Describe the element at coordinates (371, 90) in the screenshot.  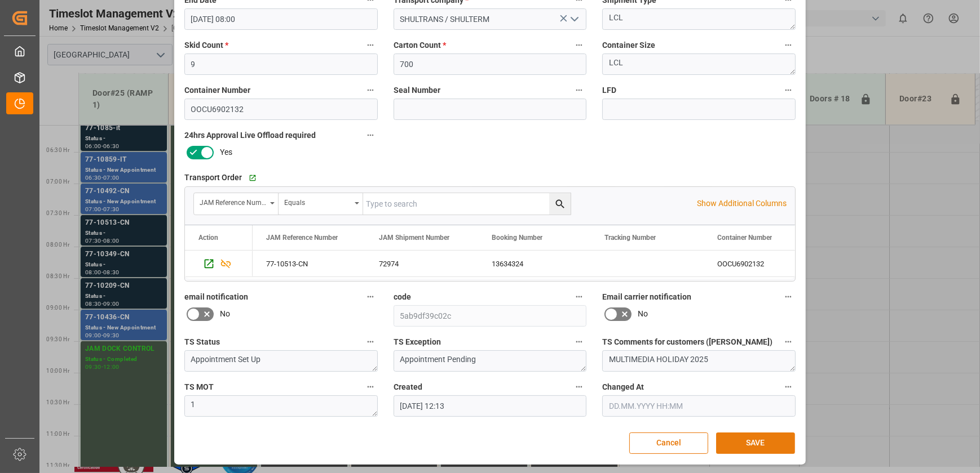
I see `button: Container Number` at that location.